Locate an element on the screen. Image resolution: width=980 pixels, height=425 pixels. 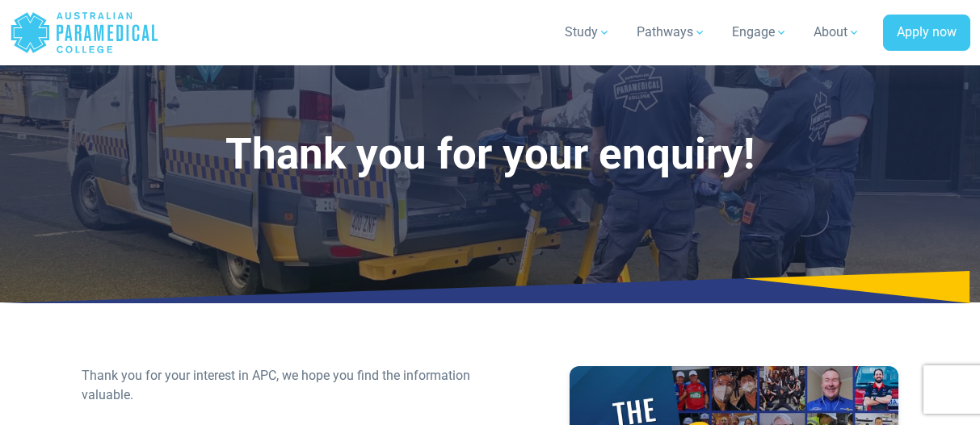
div: Thank you for your interest in APC, we hope you find the information valuable. is located at coordinates (280, 385).